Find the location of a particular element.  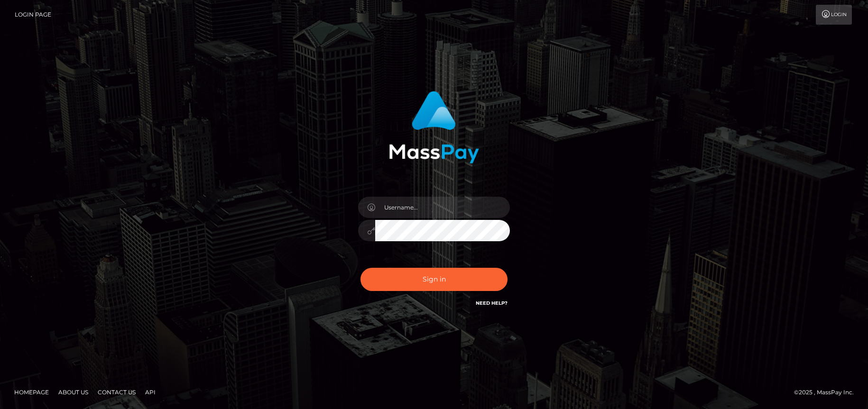

a: About Us is located at coordinates (73, 393).